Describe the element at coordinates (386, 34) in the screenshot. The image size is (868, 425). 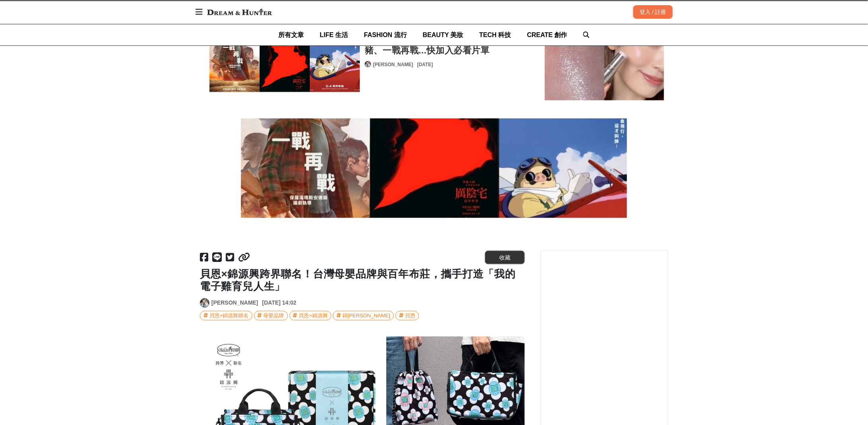
I see `a: FASHION 流行` at that location.